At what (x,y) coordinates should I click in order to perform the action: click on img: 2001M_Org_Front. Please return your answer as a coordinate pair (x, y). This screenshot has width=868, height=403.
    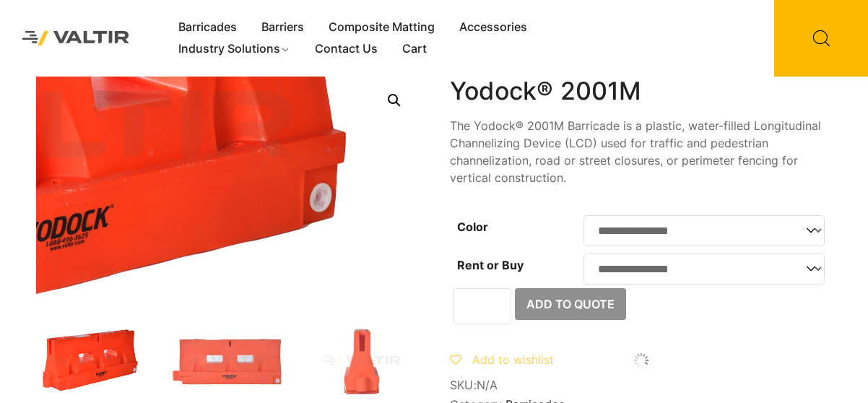
    Looking at the image, I should click on (609, 191).